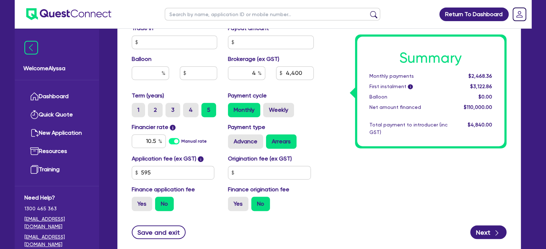 This screenshot has width=546, height=249. I want to click on label: 5, so click(208, 110).